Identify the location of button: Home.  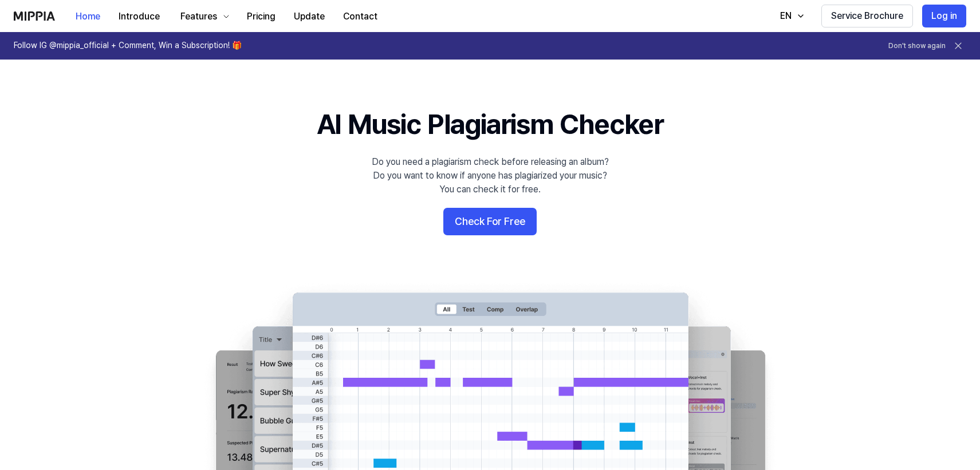
(88, 17).